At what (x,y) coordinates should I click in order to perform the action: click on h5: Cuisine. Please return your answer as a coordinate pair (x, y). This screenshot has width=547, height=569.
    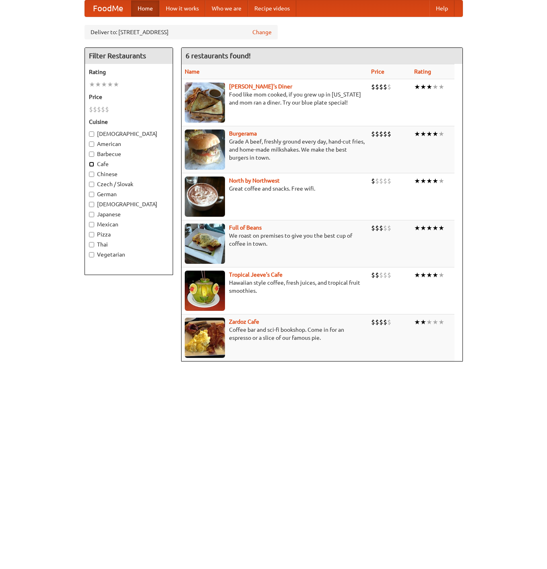
    Looking at the image, I should click on (129, 122).